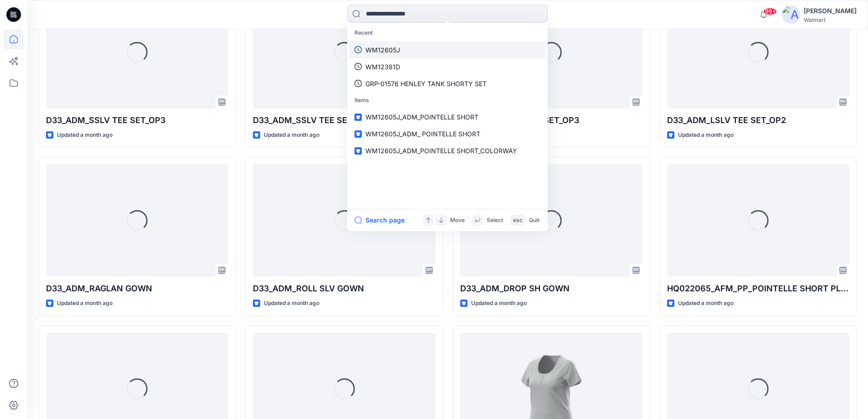 Image resolution: width=868 pixels, height=419 pixels. I want to click on p: D33_ADM_DROP SH GOWN, so click(552, 289).